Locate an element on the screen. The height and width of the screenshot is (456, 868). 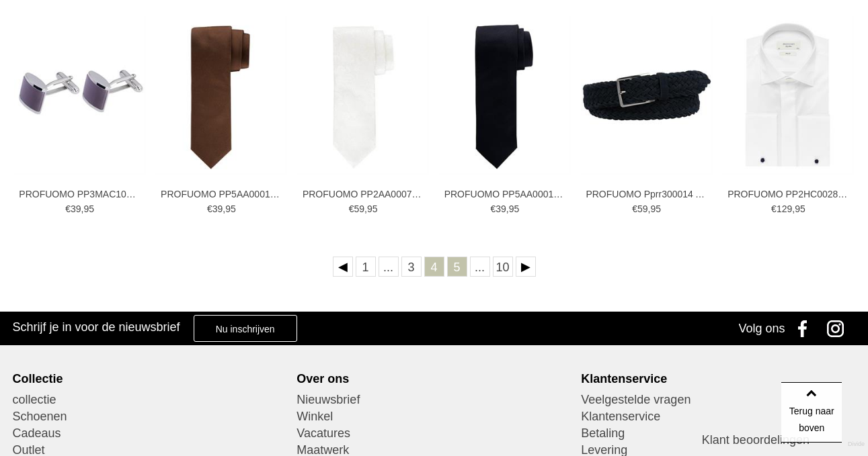
img: PROFUOMO PP5AA0001K Accessoires is located at coordinates (221, 95).